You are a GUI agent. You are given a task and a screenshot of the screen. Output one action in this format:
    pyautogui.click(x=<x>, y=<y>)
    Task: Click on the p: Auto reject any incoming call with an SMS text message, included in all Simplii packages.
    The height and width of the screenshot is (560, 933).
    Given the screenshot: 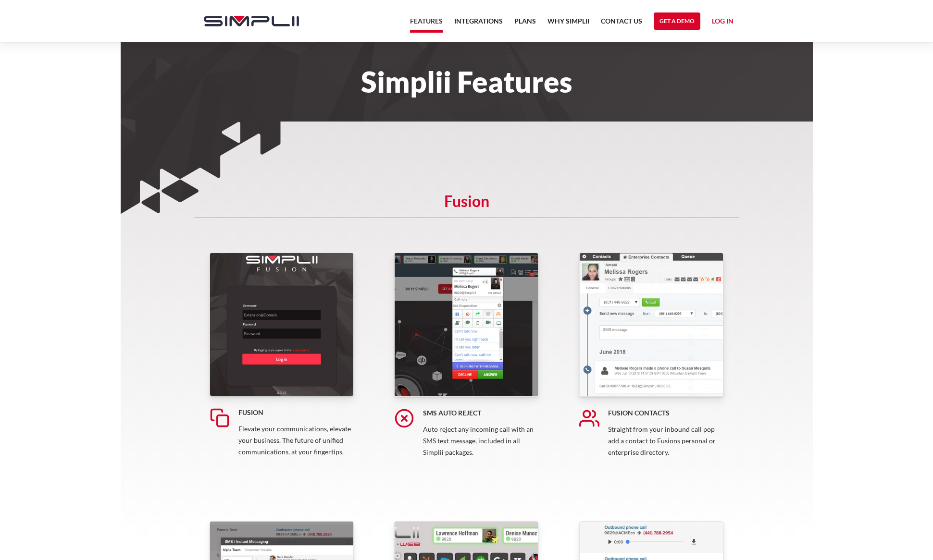 What is the action you would take?
    pyautogui.click(x=480, y=441)
    